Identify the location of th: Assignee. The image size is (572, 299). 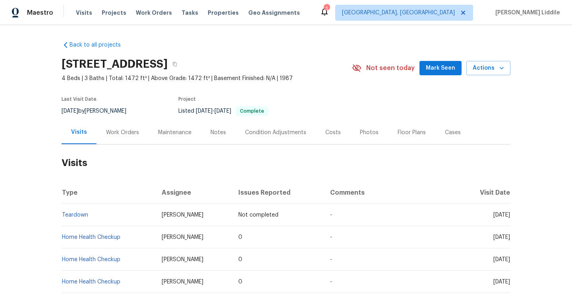
(194, 192).